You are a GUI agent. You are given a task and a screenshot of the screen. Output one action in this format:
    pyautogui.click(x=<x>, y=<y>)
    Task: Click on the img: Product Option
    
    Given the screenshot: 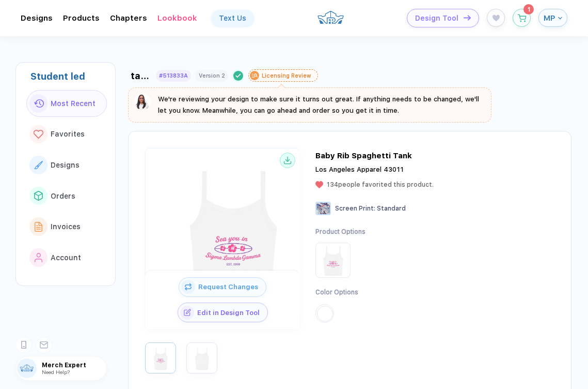 What is the action you would take?
    pyautogui.click(x=334, y=260)
    